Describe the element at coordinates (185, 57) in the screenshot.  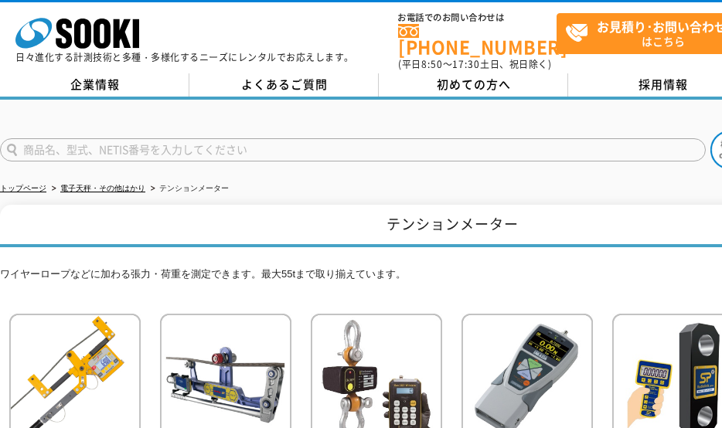
I see `p: 日々進化する計測技術と多種・多様化するニーズにレンタルでお応えします。` at that location.